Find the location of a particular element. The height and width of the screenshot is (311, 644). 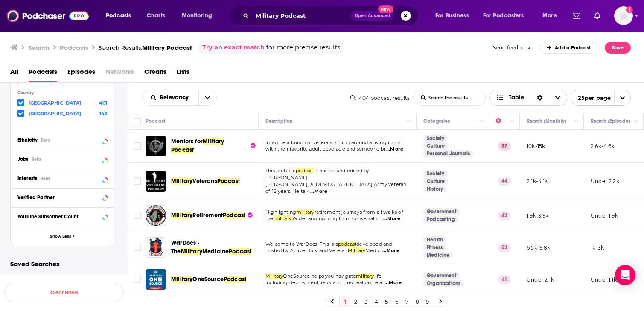

span: Military Podcast is located at coordinates (167, 48).